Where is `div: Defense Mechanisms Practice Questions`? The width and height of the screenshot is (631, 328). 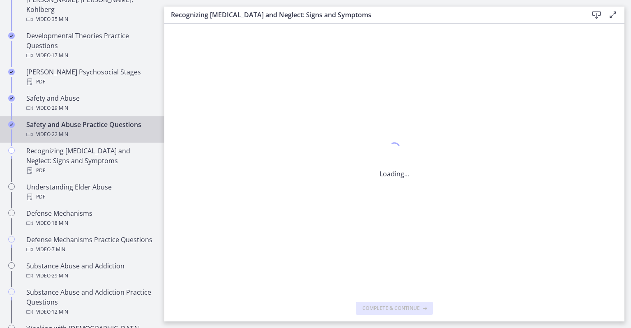
div: Defense Mechanisms Practice Questions is located at coordinates (90, 244).